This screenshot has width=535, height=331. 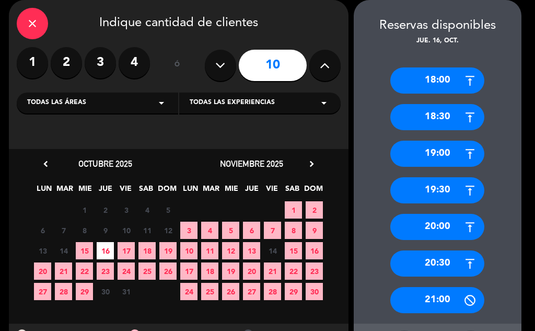 What do you see at coordinates (437, 41) in the screenshot?
I see `div: jue. 16, oct.` at bounding box center [437, 41].